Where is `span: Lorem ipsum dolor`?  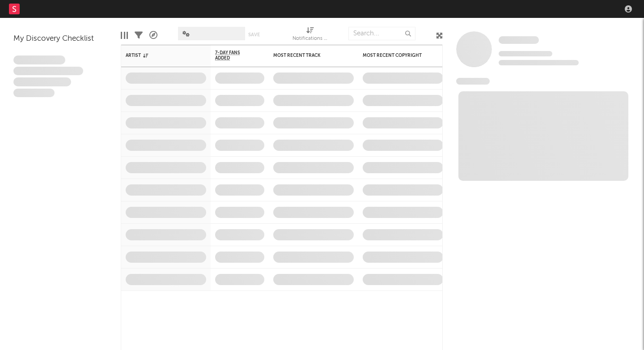
span: Lorem ipsum dolor is located at coordinates (39, 60).